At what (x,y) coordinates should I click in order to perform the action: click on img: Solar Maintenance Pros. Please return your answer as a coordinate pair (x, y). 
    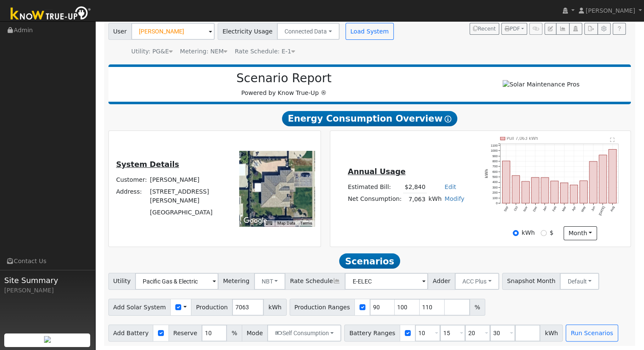
    Looking at the image, I should click on (541, 84).